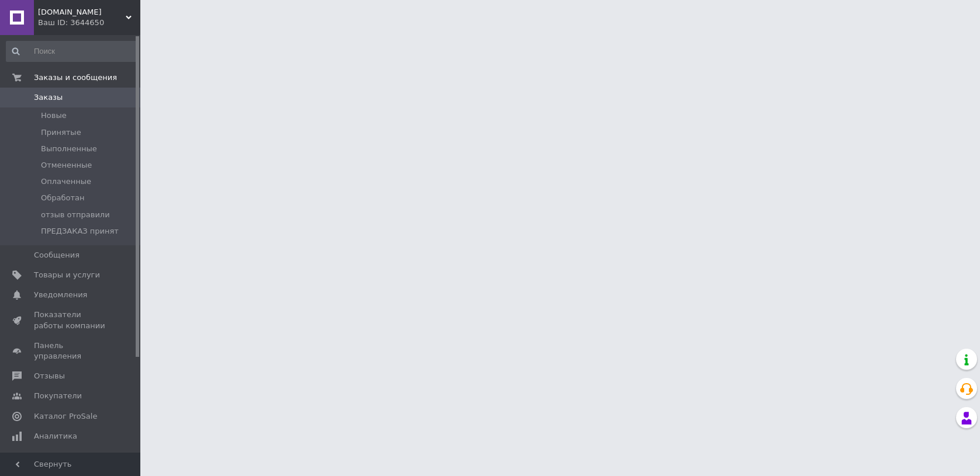  Describe the element at coordinates (71, 351) in the screenshot. I see `span: Панель управления` at that location.